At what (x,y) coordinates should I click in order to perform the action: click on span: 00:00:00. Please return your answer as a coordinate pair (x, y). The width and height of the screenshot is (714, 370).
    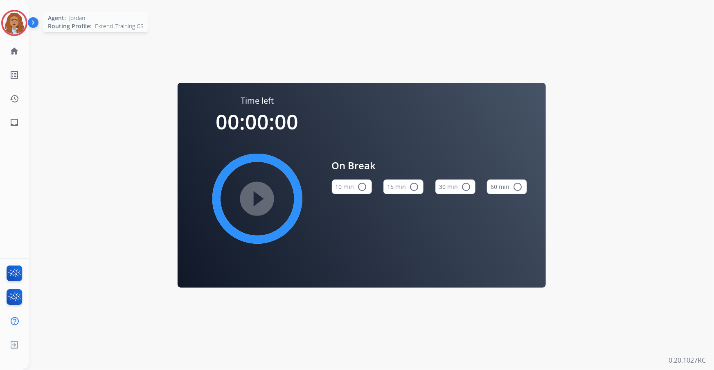
    Looking at the image, I should click on (257, 122).